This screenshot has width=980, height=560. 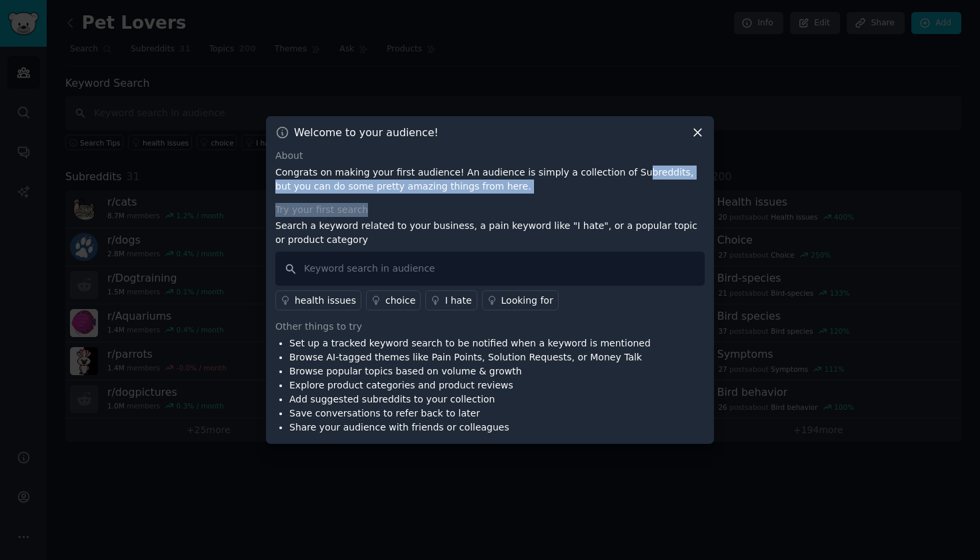 I want to click on div: choice, so click(x=400, y=300).